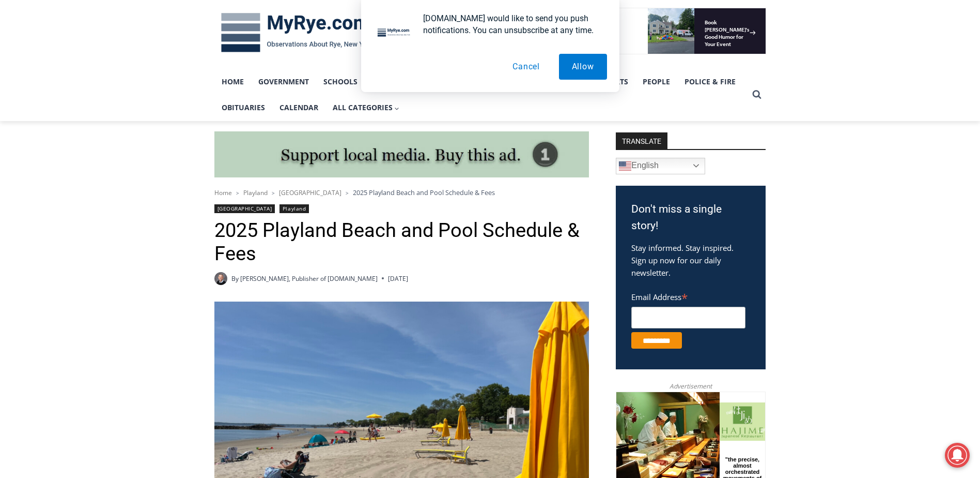 This screenshot has height=478, width=980. Describe the element at coordinates (223, 192) in the screenshot. I see `span: Home` at that location.